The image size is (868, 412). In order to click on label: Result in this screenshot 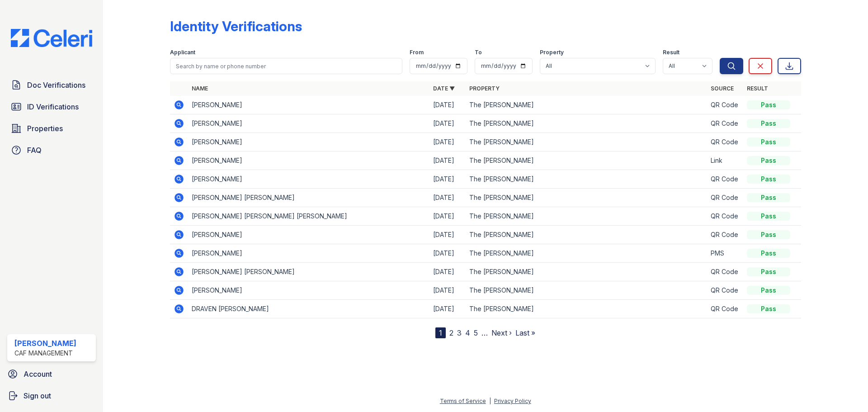, I will do `click(671, 53)`.